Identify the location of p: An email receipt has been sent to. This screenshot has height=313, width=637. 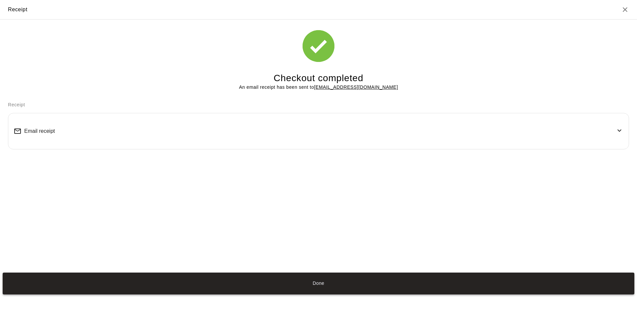
(318, 87).